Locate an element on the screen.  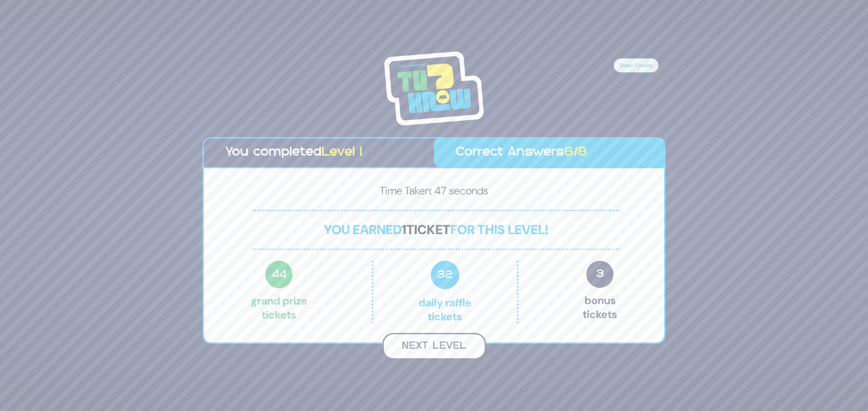
span: You earned for this level! is located at coordinates (436, 230).